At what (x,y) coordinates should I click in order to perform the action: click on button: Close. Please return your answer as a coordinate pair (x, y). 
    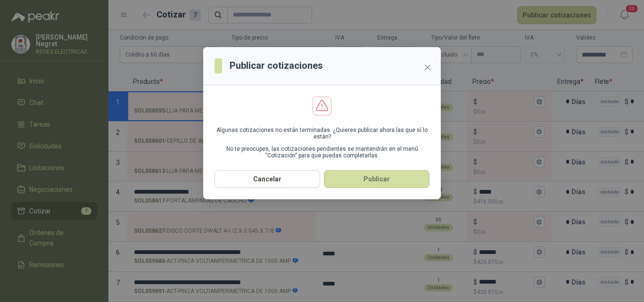
    Looking at the image, I should click on (427, 67).